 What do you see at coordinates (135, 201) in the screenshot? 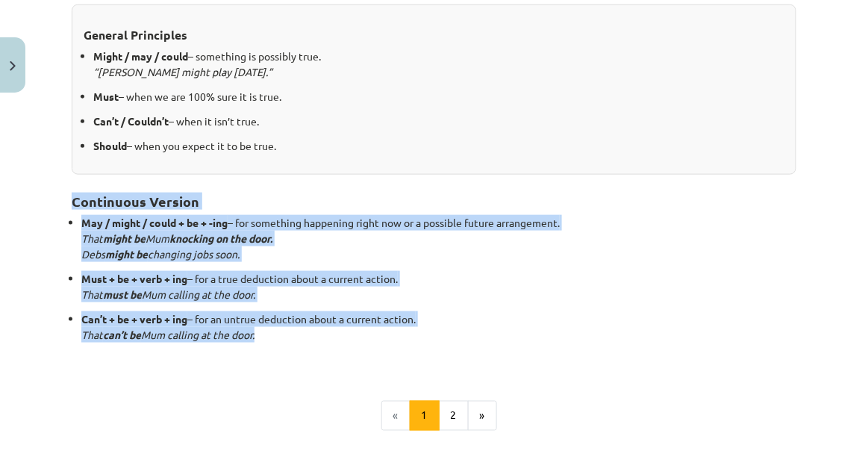
I see `strong: Continuous Version` at bounding box center [135, 201].